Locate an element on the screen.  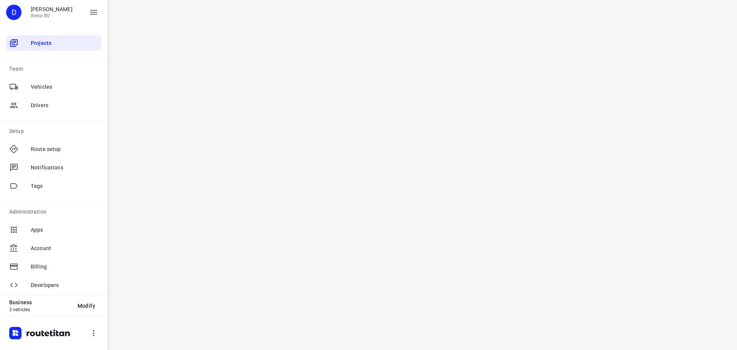
p: Setup is located at coordinates (55, 131).